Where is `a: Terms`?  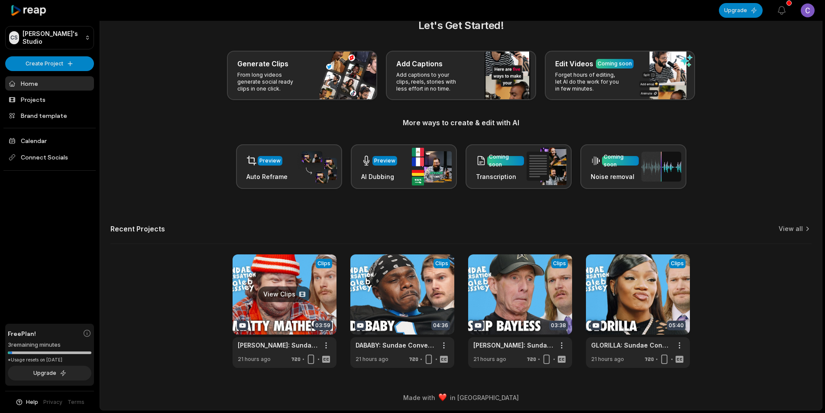
a: Terms is located at coordinates (76, 402).